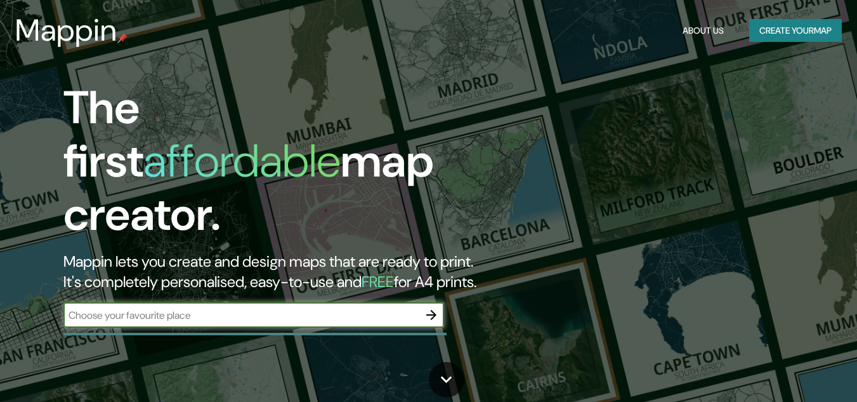 The height and width of the screenshot is (402, 857). I want to click on h2: Mappin lets you create and design maps that are ready to print. It's completely personalised, eas..., so click(278, 272).